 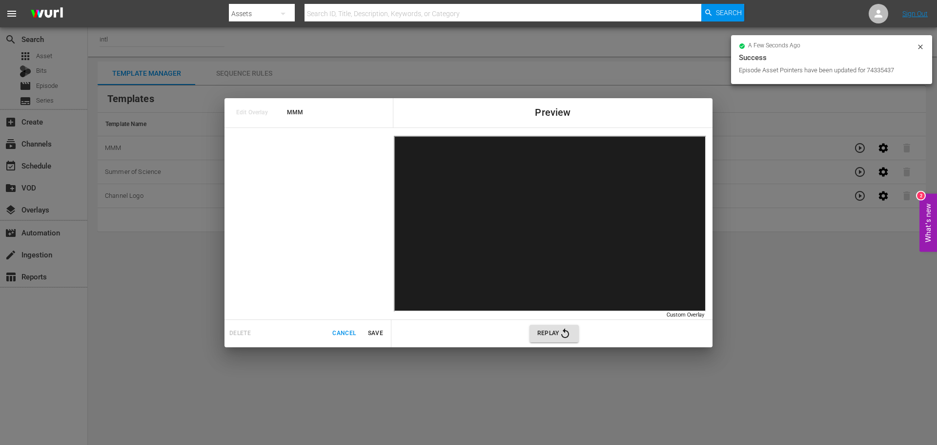 I want to click on span: Can't delete template because it's used in 1 rule, so click(x=240, y=332).